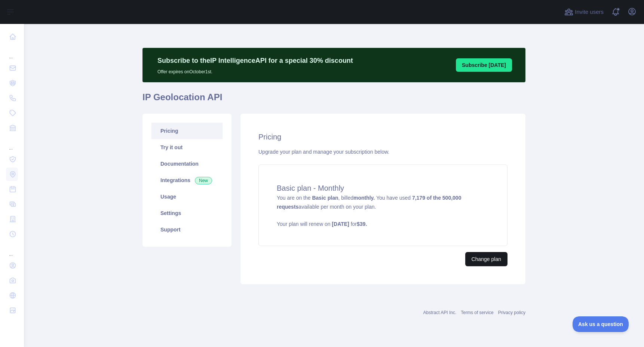 The image size is (644, 347). I want to click on p: Subscribe to the IP Intelligence API for a special 30 % discount, so click(255, 61).